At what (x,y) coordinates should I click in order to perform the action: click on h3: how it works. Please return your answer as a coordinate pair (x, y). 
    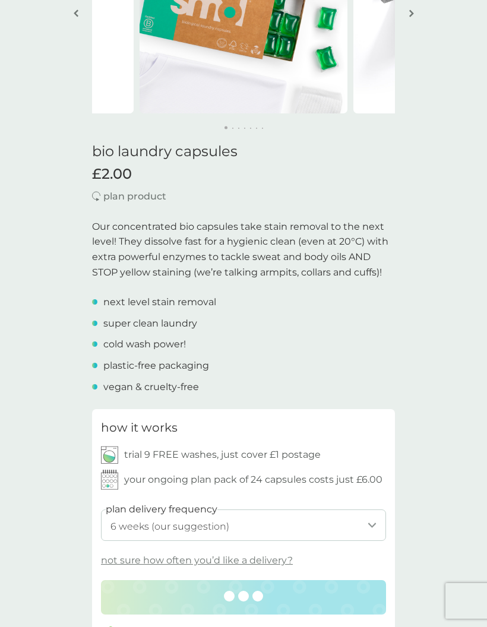
    Looking at the image, I should click on (139, 427).